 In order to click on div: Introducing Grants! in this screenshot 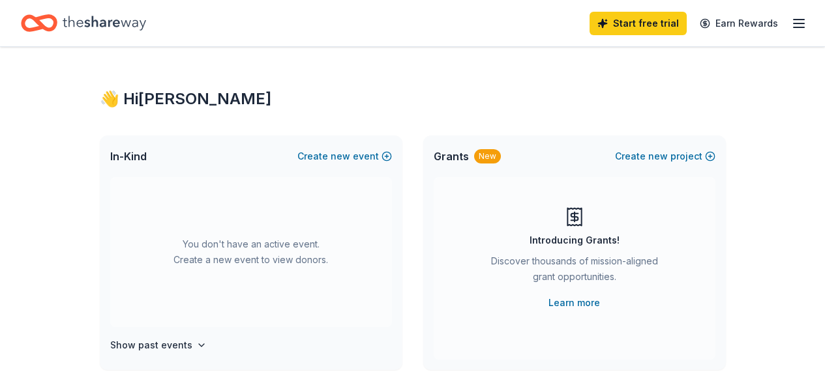, I will do `click(574, 241)`.